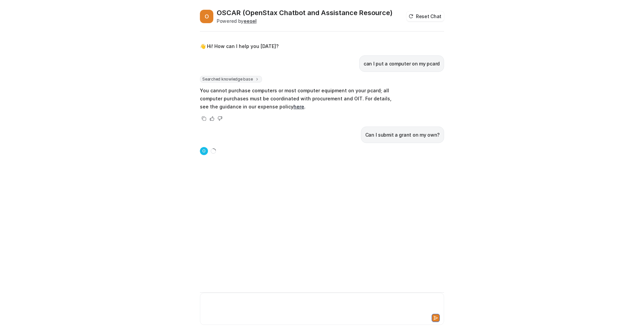 This screenshot has width=644, height=333. What do you see at coordinates (305, 21) in the screenshot?
I see `div: Powered by` at bounding box center [305, 21].